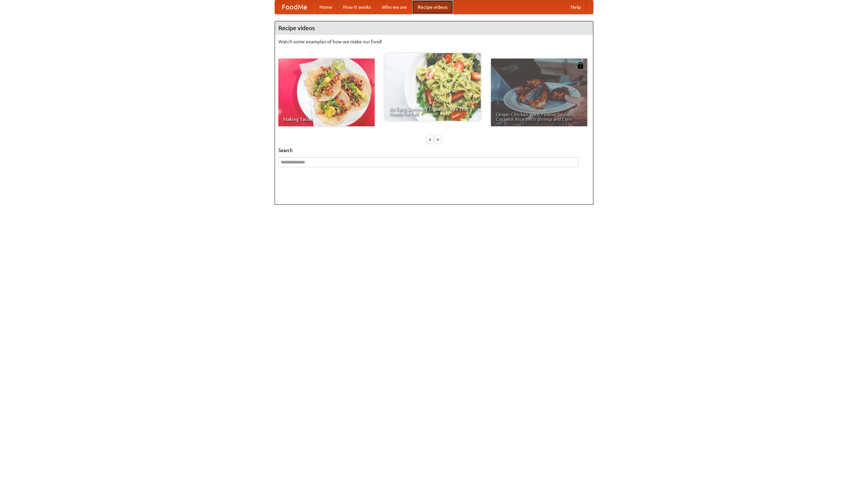  What do you see at coordinates (433, 87) in the screenshot?
I see `a: An Easy, Summery Tomato Pasta That's Ready for Fall` at bounding box center [433, 87].